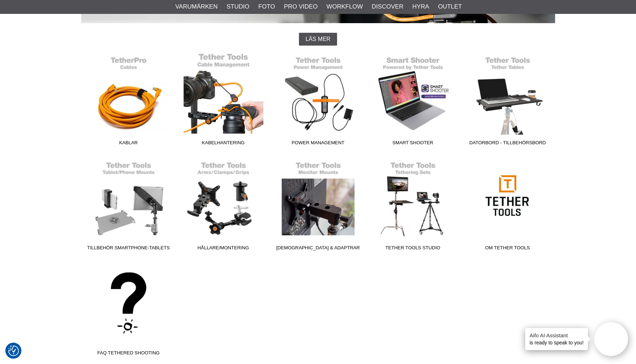 The image size is (636, 364). I want to click on a: Studio, so click(238, 7).